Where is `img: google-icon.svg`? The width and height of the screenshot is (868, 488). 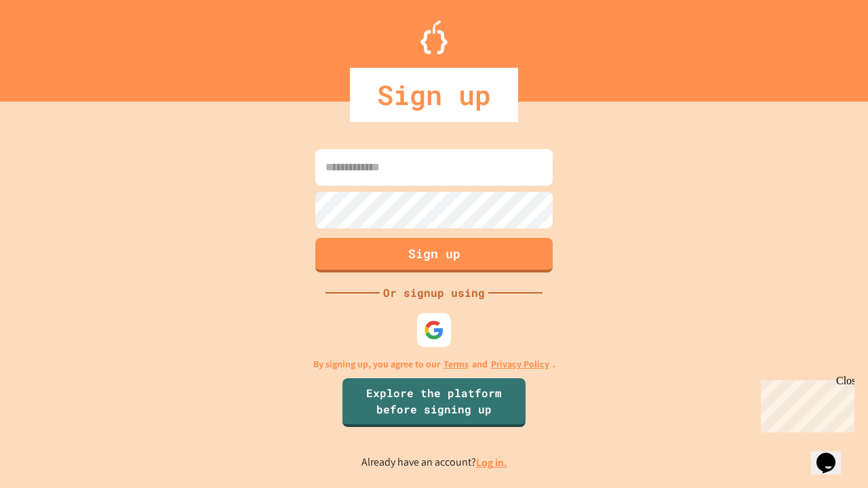
img: google-icon.svg is located at coordinates (434, 331).